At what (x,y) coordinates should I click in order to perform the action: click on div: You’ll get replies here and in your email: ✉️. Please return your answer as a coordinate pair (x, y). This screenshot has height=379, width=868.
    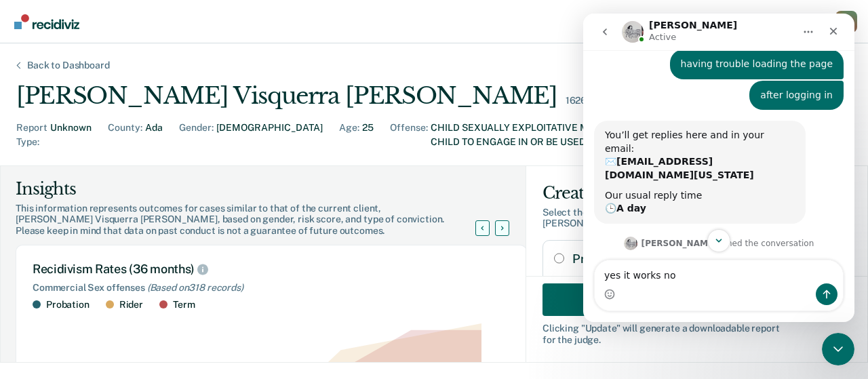
    Looking at the image, I should click on (116, 142).